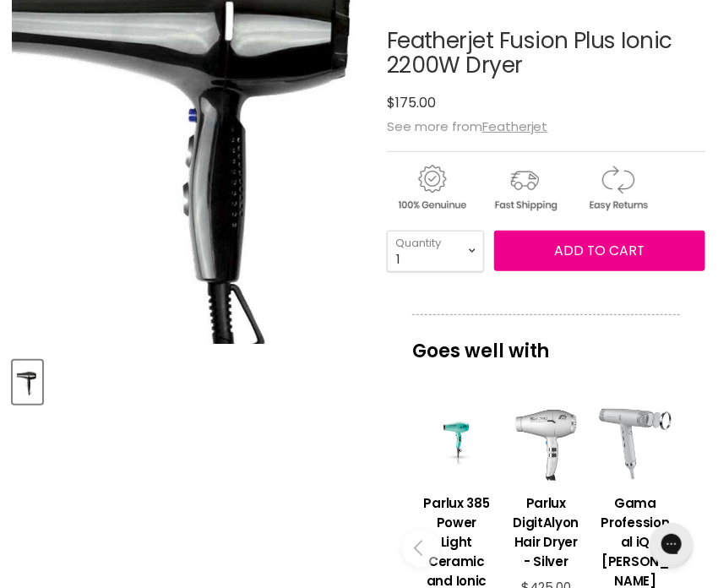  What do you see at coordinates (546, 342) in the screenshot?
I see `p: Goes well with` at bounding box center [546, 342].